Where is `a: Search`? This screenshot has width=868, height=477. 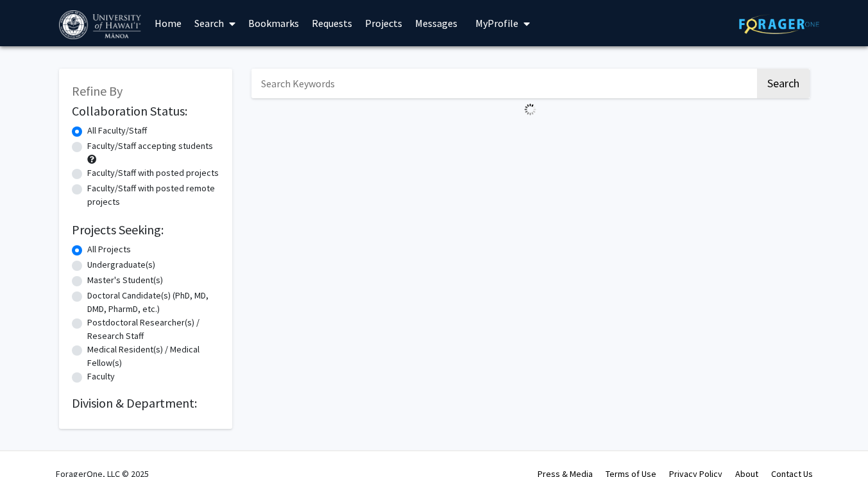 a: Search is located at coordinates (215, 23).